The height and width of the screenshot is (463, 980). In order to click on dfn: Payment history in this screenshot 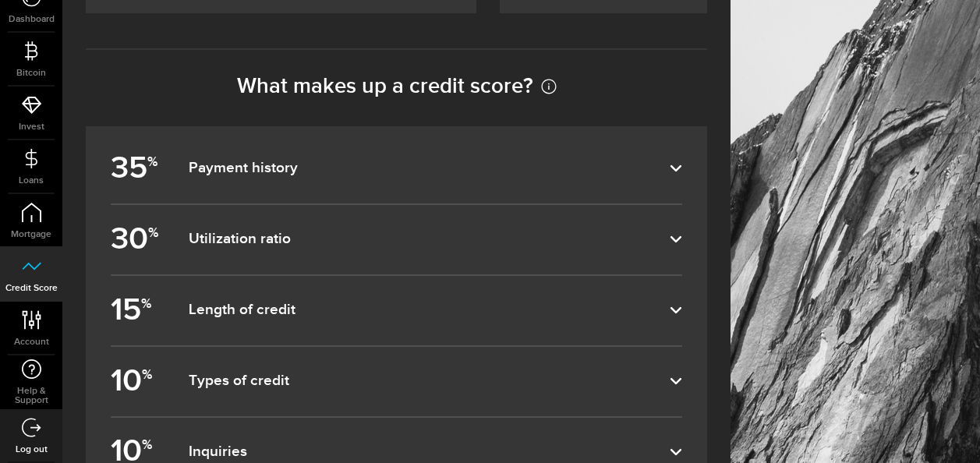, I will do `click(429, 169)`.